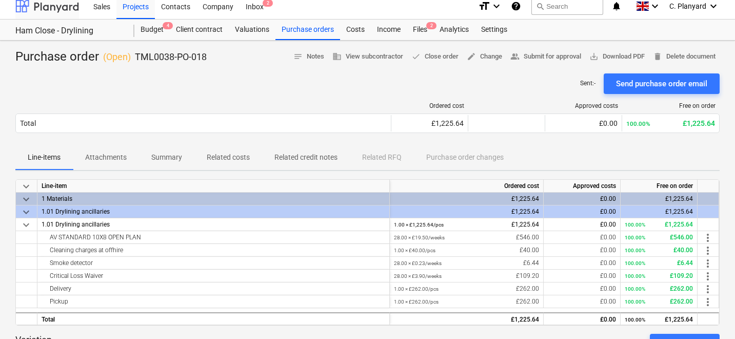  Describe the element at coordinates (484, 56) in the screenshot. I see `button: Change` at that location.